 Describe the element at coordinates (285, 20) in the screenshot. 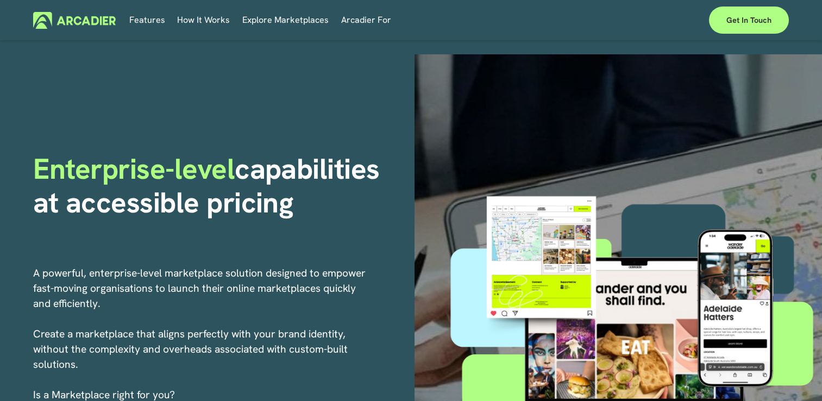

I see `a: Explore Marketplaces` at that location.